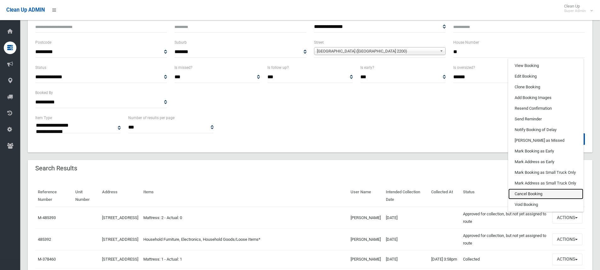 This screenshot has width=600, height=270. What do you see at coordinates (244, 218) in the screenshot?
I see `td: Mattress: 2 - Actual: 0` at bounding box center [244, 218].